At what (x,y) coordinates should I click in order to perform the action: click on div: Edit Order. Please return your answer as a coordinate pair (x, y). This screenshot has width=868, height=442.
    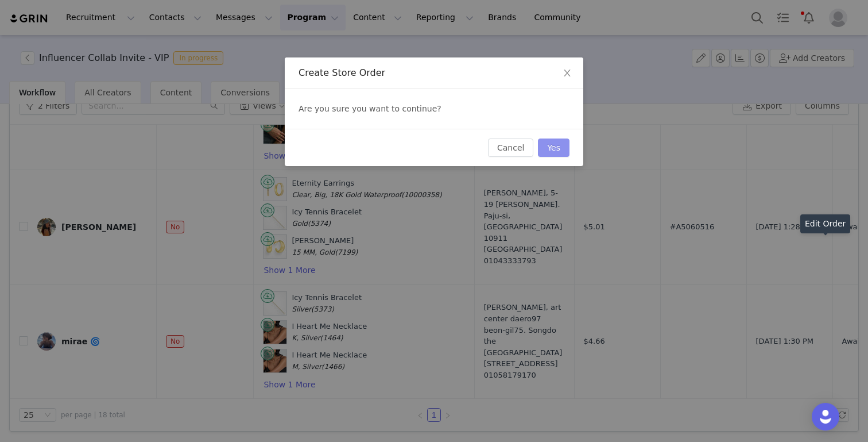
    Looking at the image, I should click on (825, 223).